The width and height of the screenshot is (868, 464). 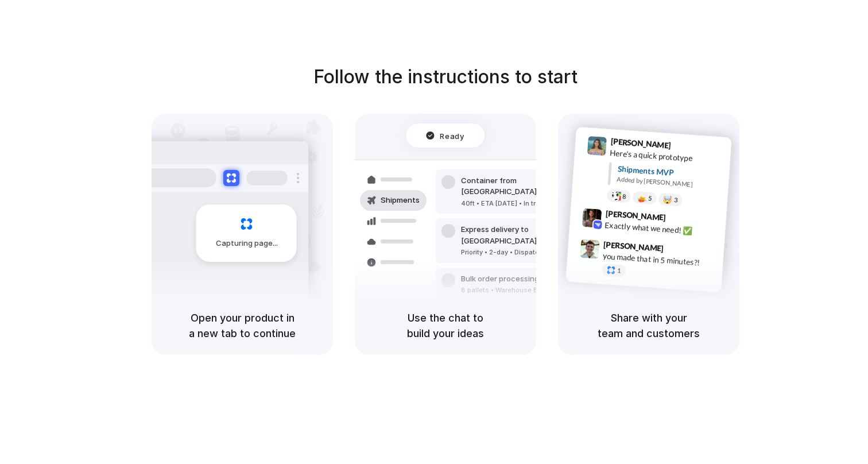 I want to click on h5: Use the chat to build your ideas, so click(x=445, y=325).